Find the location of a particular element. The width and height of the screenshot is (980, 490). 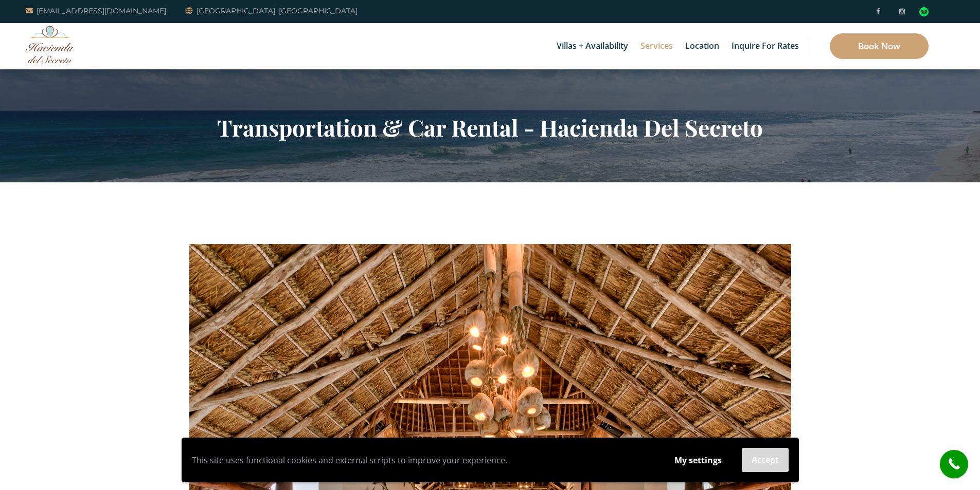

img: Tripadvisor_logomark.svg is located at coordinates (924, 12).